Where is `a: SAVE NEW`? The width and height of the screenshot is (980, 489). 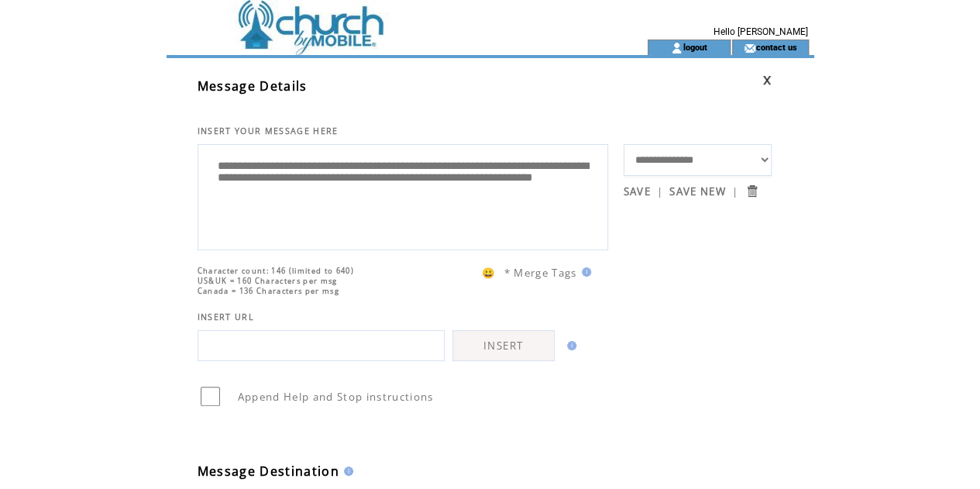 a: SAVE NEW is located at coordinates (697, 191).